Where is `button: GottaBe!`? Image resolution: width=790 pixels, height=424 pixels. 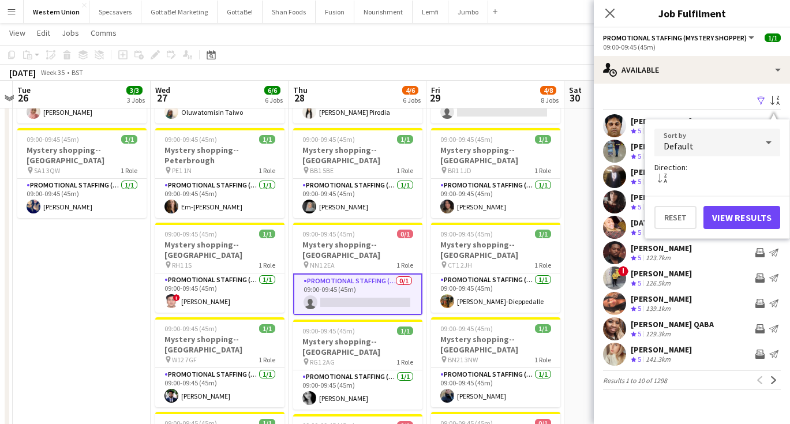 button: GottaBe! is located at coordinates (240, 12).